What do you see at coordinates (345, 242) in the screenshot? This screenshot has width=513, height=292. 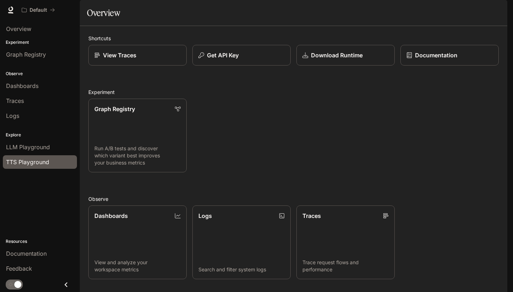 I see `a: TracesTrace request flows and performance` at bounding box center [345, 242].